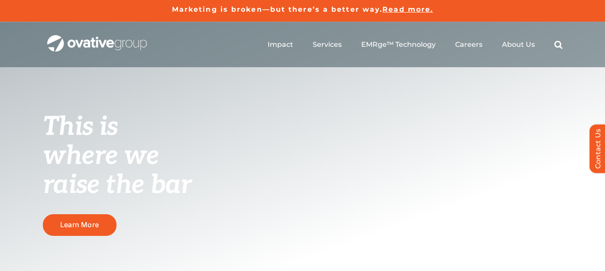 Image resolution: width=605 pixels, height=271 pixels. I want to click on span: Careers, so click(469, 45).